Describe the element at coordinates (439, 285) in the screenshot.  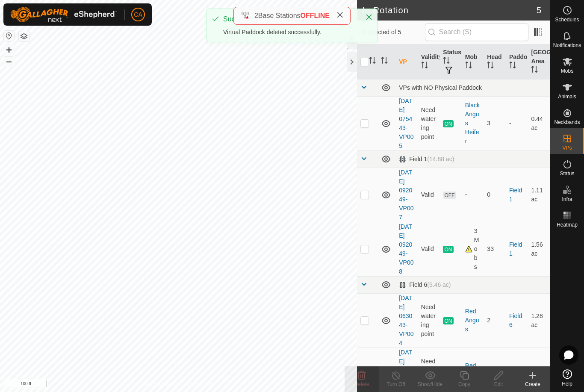
I see `span: (5.46 ac)` at that location.